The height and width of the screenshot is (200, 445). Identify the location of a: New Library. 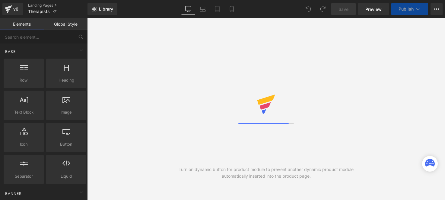
(102, 9).